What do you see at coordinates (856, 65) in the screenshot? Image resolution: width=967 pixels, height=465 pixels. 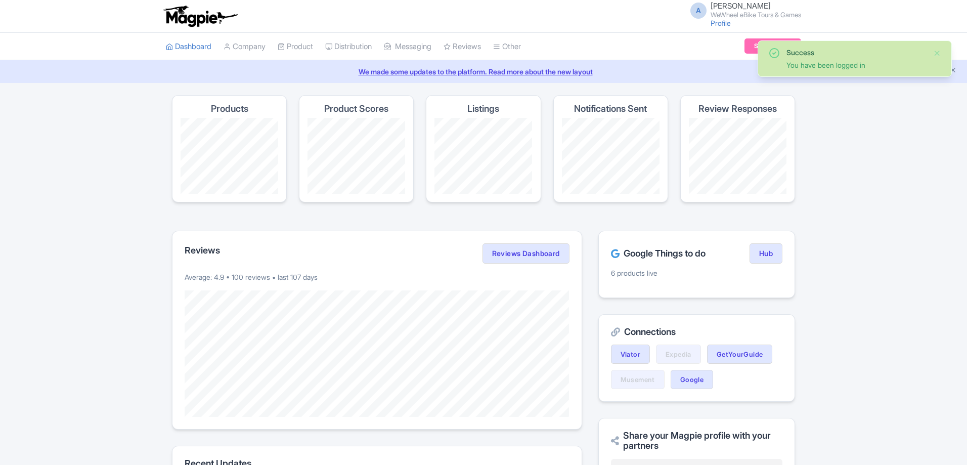 I see `div: You have been logged in` at bounding box center [856, 65].